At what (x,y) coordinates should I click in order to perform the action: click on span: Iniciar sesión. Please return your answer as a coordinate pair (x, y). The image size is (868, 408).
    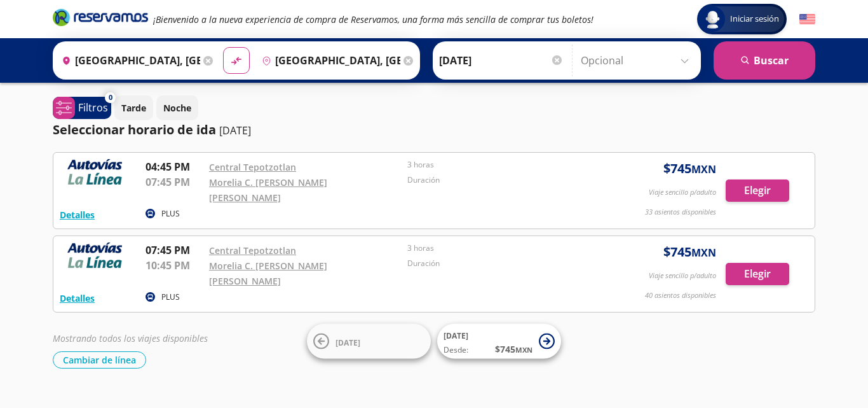
    Looking at the image, I should click on (755, 19).